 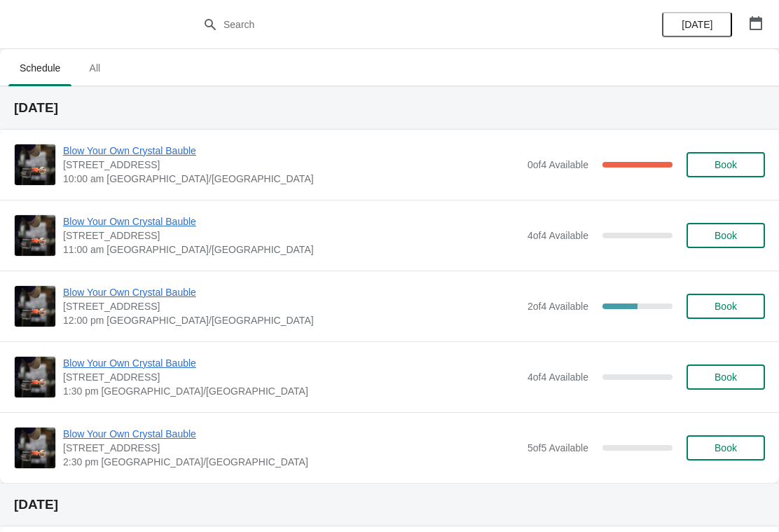 What do you see at coordinates (557, 164) in the screenshot?
I see `span: 0 of 4 Available` at bounding box center [557, 164].